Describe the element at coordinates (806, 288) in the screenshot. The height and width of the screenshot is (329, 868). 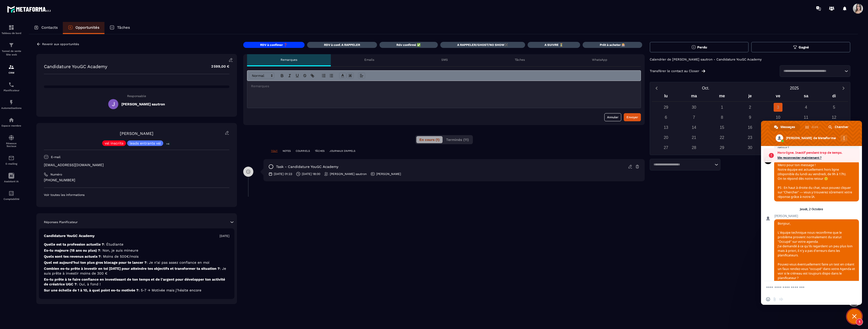
I see `textarea: Entrez votre message...` at that location.